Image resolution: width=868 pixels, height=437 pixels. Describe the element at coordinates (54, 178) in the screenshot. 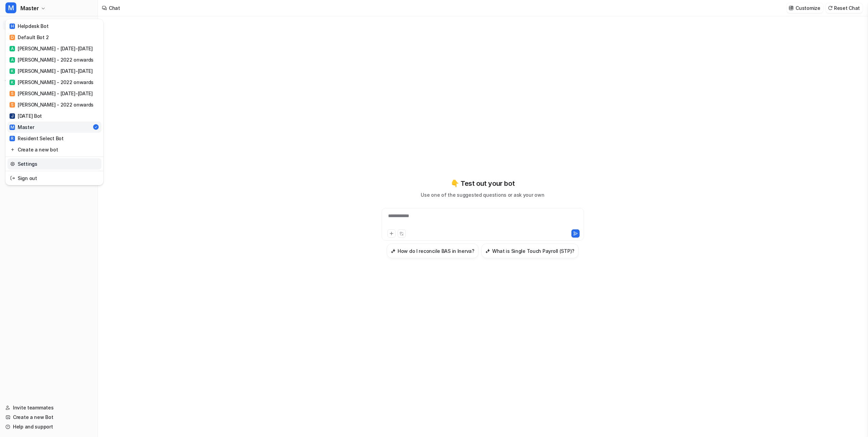

I see `a: Sign out` at that location.